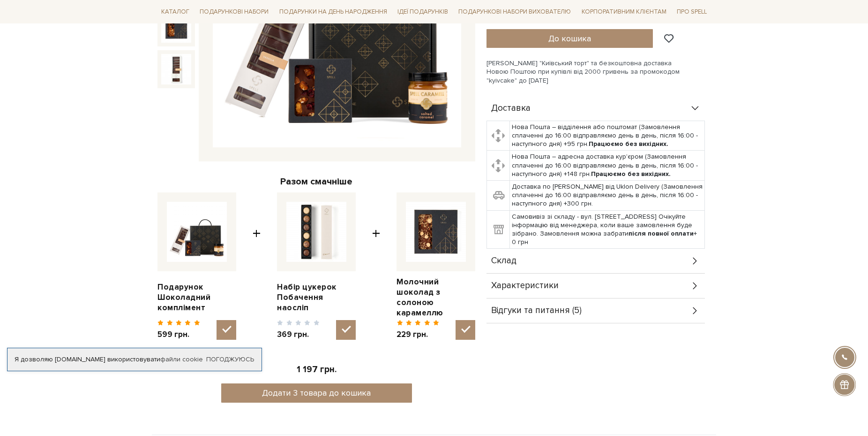  What do you see at coordinates (692, 12) in the screenshot?
I see `a: Про Spell` at bounding box center [692, 12].